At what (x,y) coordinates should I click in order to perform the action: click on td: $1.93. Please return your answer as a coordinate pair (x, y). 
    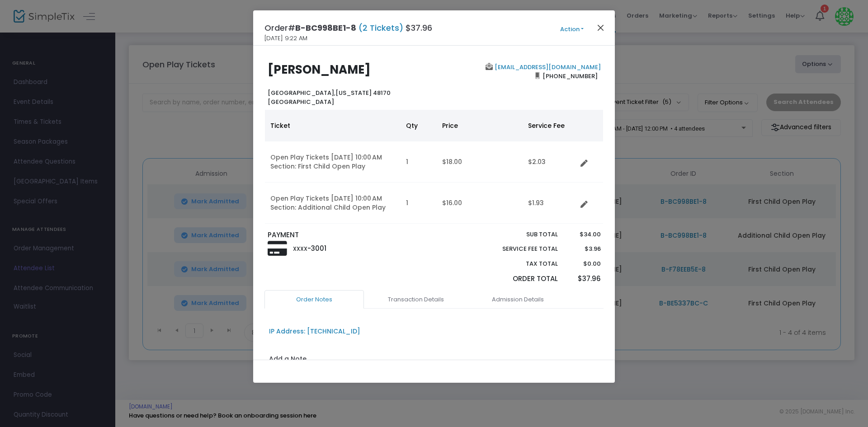
    Looking at the image, I should click on (550, 203).